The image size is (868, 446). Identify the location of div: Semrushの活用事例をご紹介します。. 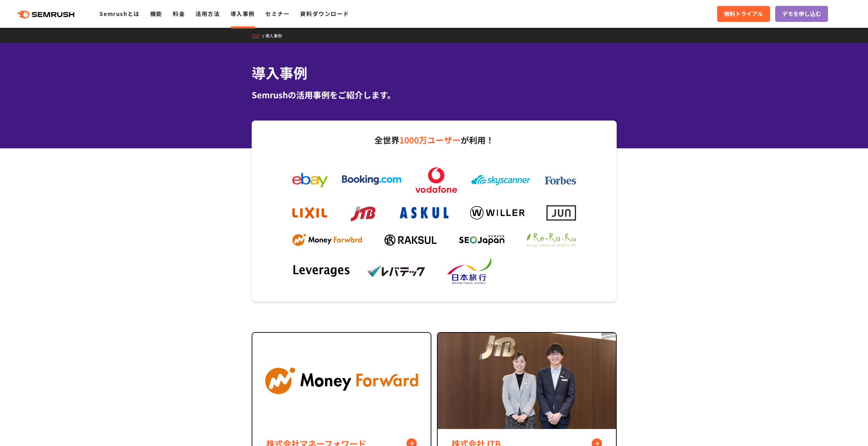
(434, 95).